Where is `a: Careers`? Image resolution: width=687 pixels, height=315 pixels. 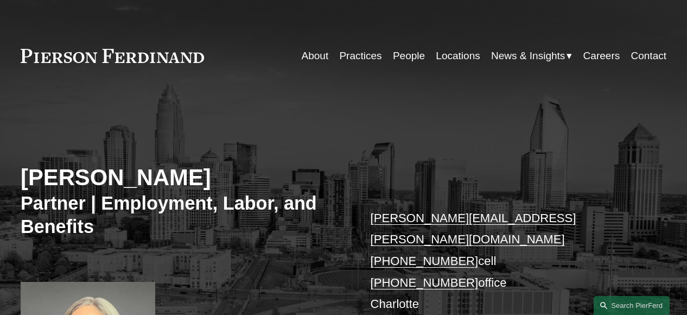
a: Careers is located at coordinates (601, 56).